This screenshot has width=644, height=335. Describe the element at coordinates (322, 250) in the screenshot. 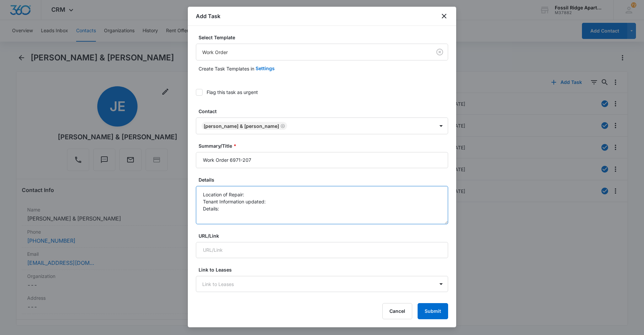

I see `input: URL/Link` at that location.